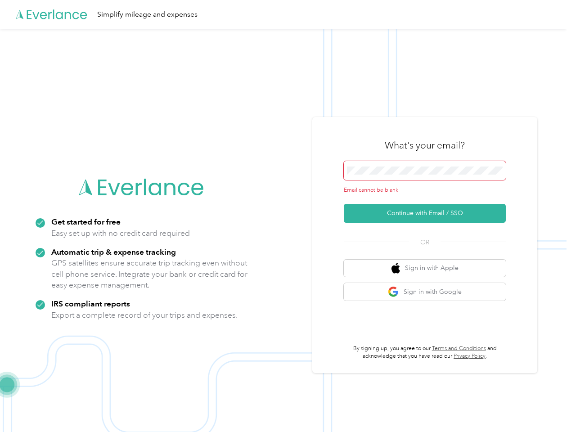  I want to click on a: Terms and Conditions, so click(459, 348).